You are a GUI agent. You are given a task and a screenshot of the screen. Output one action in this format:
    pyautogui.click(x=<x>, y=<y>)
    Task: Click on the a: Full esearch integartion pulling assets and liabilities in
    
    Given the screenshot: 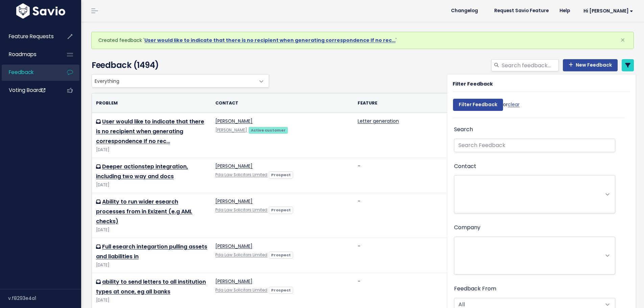 What is the action you would take?
    pyautogui.click(x=151, y=251)
    